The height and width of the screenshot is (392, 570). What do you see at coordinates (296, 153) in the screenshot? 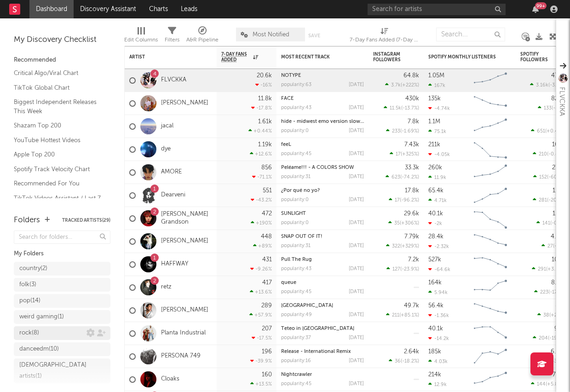
I see `div: popularity: 45` at bounding box center [296, 153].